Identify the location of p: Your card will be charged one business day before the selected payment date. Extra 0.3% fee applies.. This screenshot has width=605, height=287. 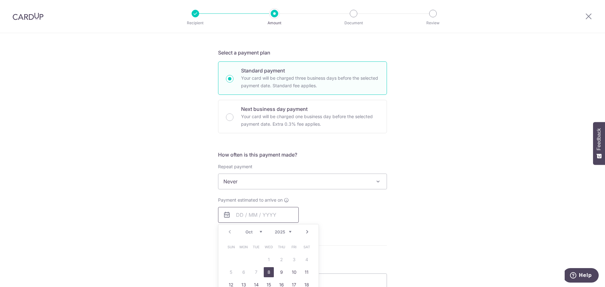
(310, 120).